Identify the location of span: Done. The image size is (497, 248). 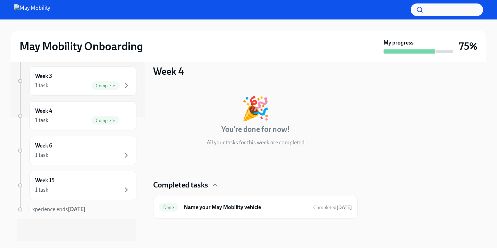
(168, 207).